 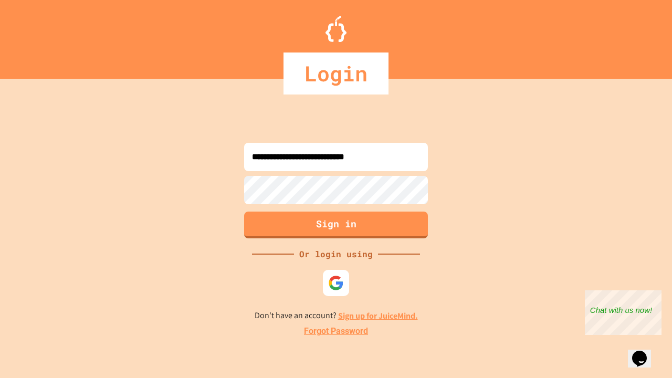 What do you see at coordinates (336, 29) in the screenshot?
I see `img: Logo.svg` at bounding box center [336, 29].